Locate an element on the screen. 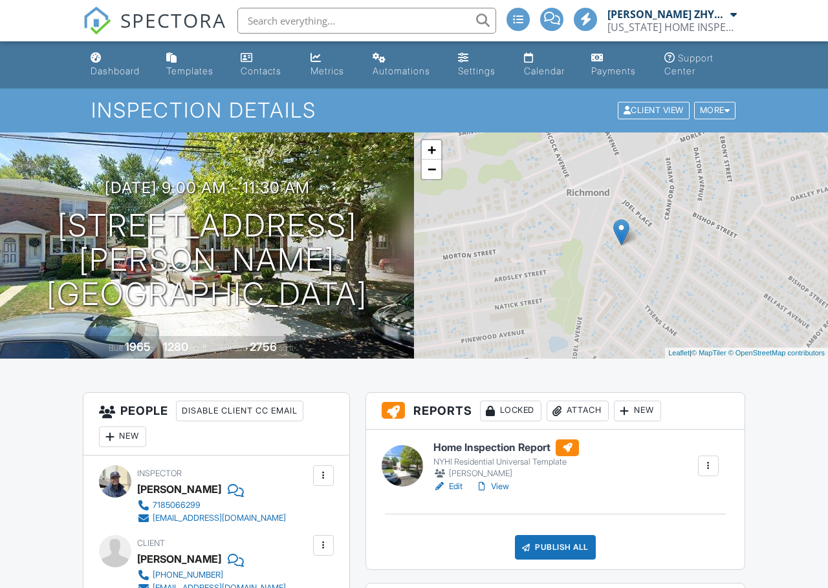  a: Zoom out is located at coordinates (431, 169).